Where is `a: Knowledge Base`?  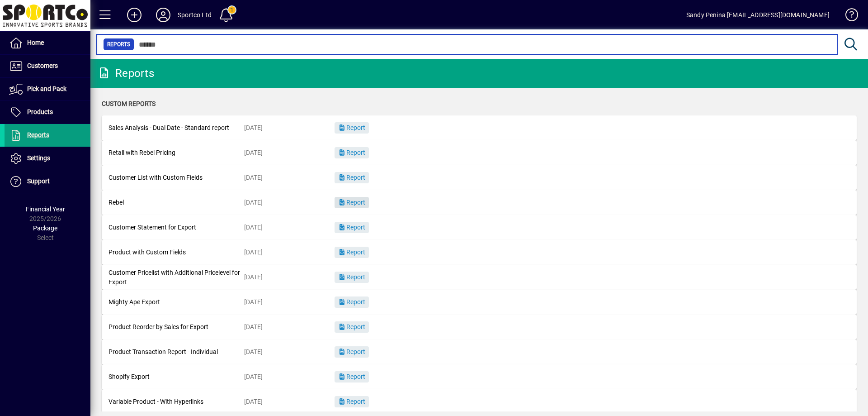 a: Knowledge Base is located at coordinates (848, 16).